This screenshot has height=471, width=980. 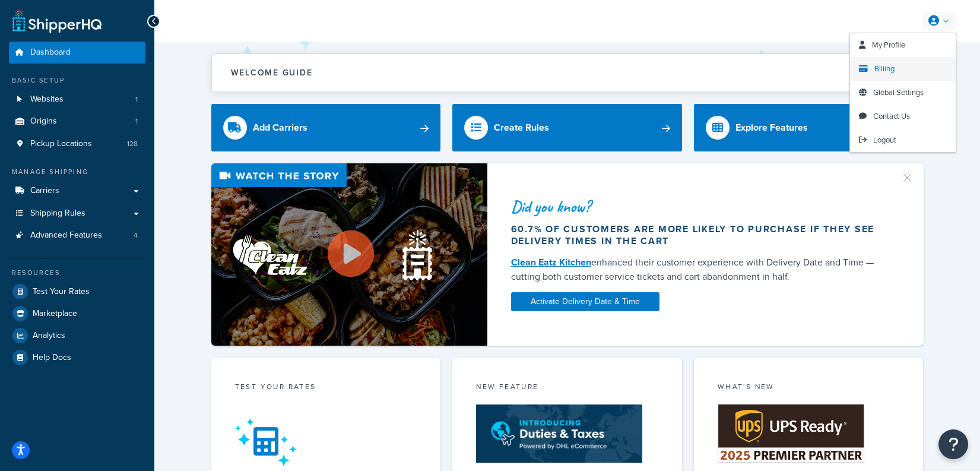 I want to click on h2: Welcome Guide, so click(x=272, y=72).